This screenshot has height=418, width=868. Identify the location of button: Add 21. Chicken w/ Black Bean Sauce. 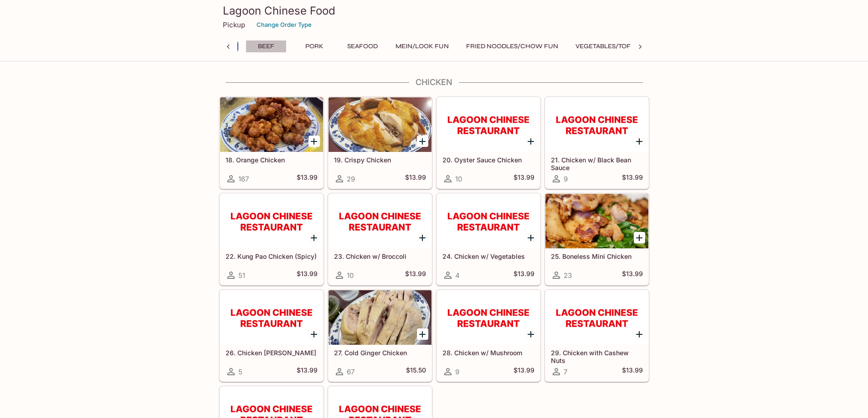
(639, 141).